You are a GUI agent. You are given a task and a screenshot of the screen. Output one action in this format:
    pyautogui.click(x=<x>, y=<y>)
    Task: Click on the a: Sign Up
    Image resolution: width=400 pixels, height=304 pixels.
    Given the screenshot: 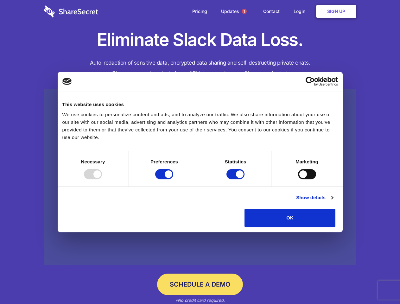 What is the action you would take?
    pyautogui.click(x=336, y=11)
    